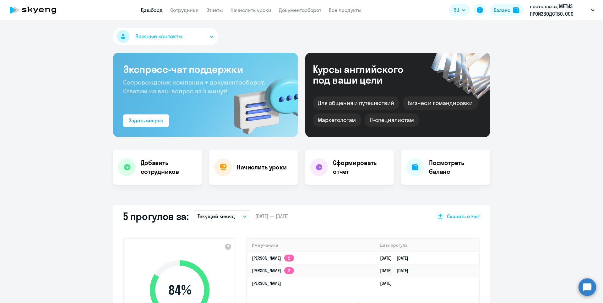  What do you see at coordinates (516, 10) in the screenshot?
I see `img: balance` at bounding box center [516, 10].